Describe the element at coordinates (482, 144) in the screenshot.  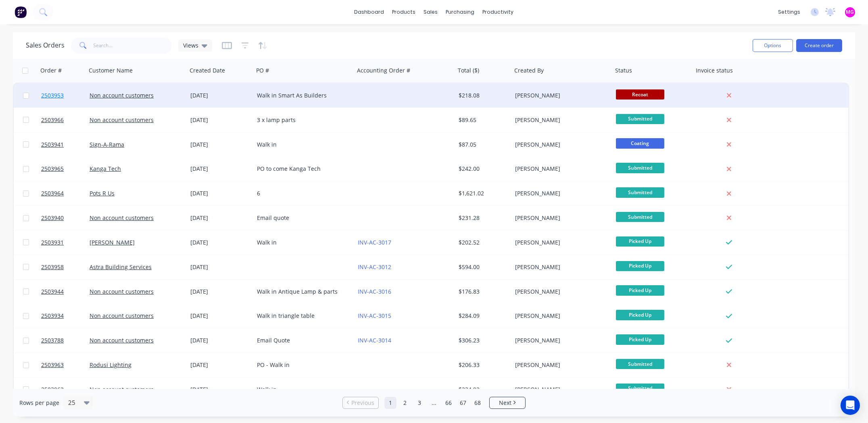
I see `div: $87.05` at that location.